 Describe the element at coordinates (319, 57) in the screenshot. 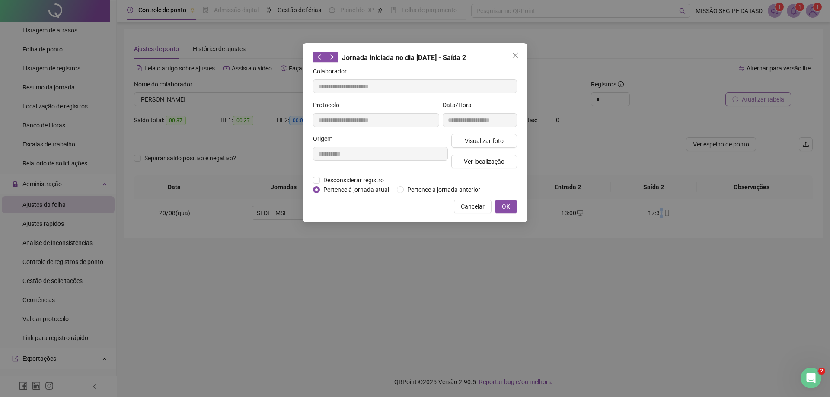

I see `button: left` at that location.